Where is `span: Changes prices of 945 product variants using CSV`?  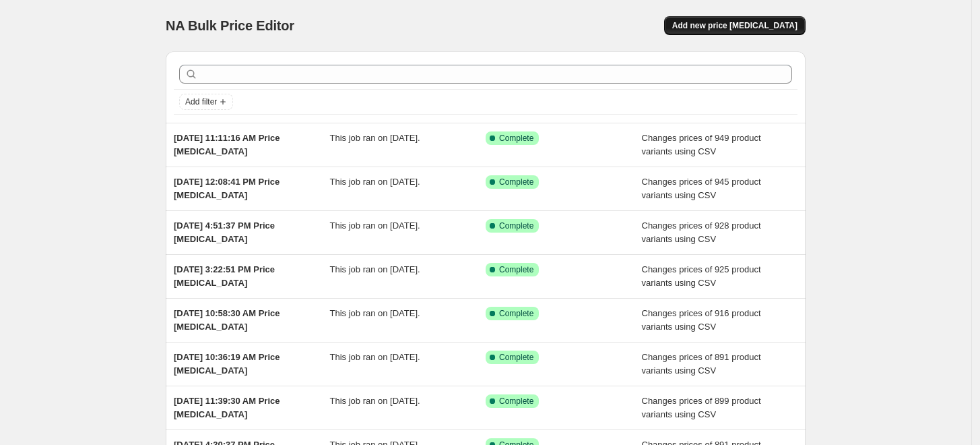 span: Changes prices of 945 product variants using CSV is located at coordinates (701, 188).